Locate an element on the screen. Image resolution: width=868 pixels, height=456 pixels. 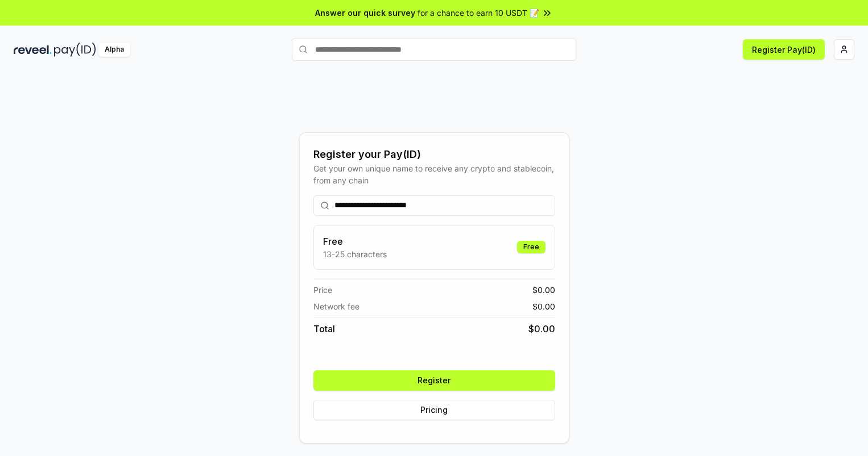
span: for a chance to earn 10 USDT 📝 is located at coordinates (479, 12).